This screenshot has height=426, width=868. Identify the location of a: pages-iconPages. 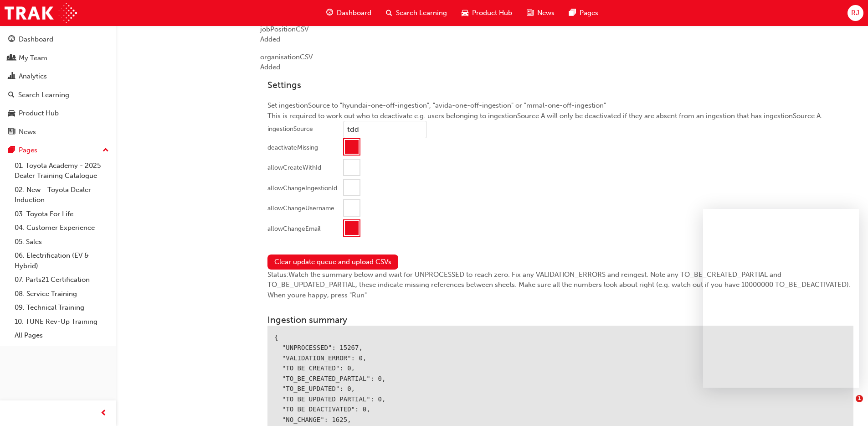
(584, 13).